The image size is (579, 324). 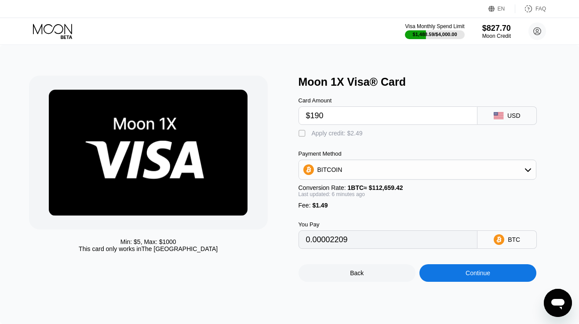 What do you see at coordinates (496, 28) in the screenshot?
I see `div: $827.70` at bounding box center [496, 28].